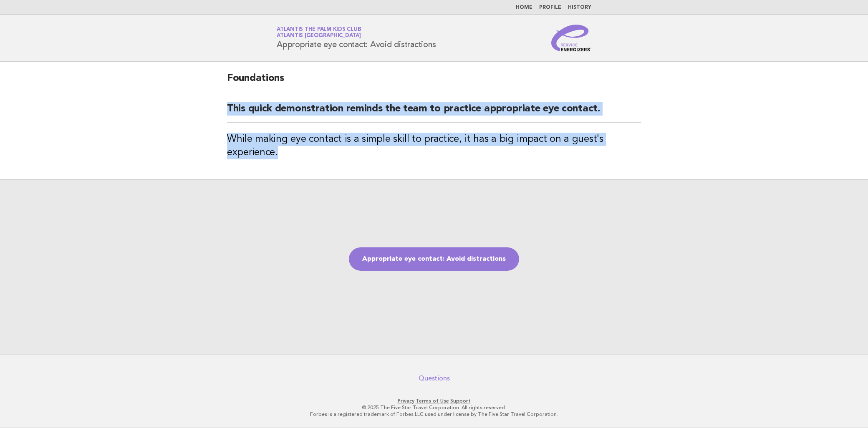  What do you see at coordinates (356, 38) in the screenshot?
I see `h1: Appropriate eye contact: Avoid distractions` at bounding box center [356, 38].